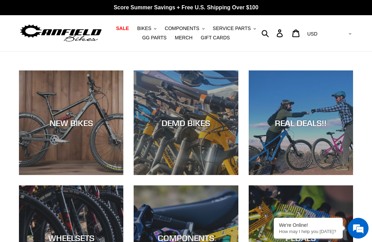 Image resolution: width=372 pixels, height=242 pixels. Describe the element at coordinates (71, 122) in the screenshot. I see `a: NEW BIKES` at that location.